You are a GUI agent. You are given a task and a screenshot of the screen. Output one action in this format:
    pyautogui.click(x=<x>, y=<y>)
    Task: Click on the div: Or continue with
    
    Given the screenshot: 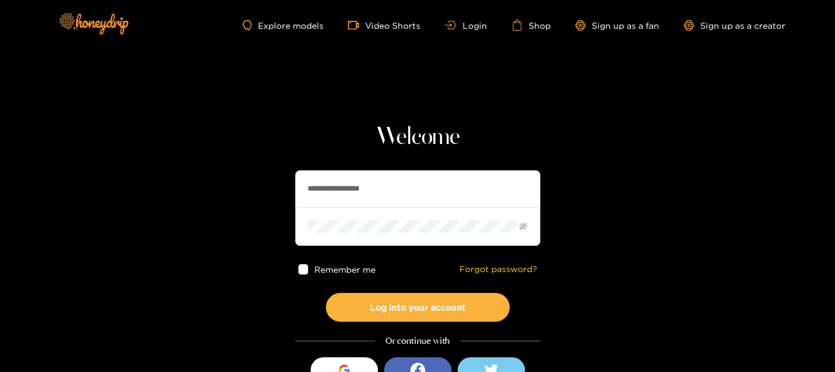 What is the action you would take?
    pyautogui.click(x=418, y=341)
    